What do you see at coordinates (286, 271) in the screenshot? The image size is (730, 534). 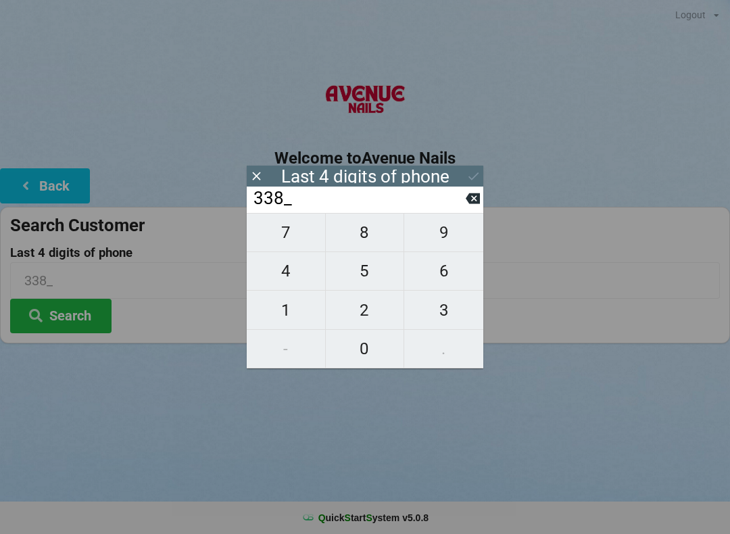 I see `button: 4` at bounding box center [286, 271].